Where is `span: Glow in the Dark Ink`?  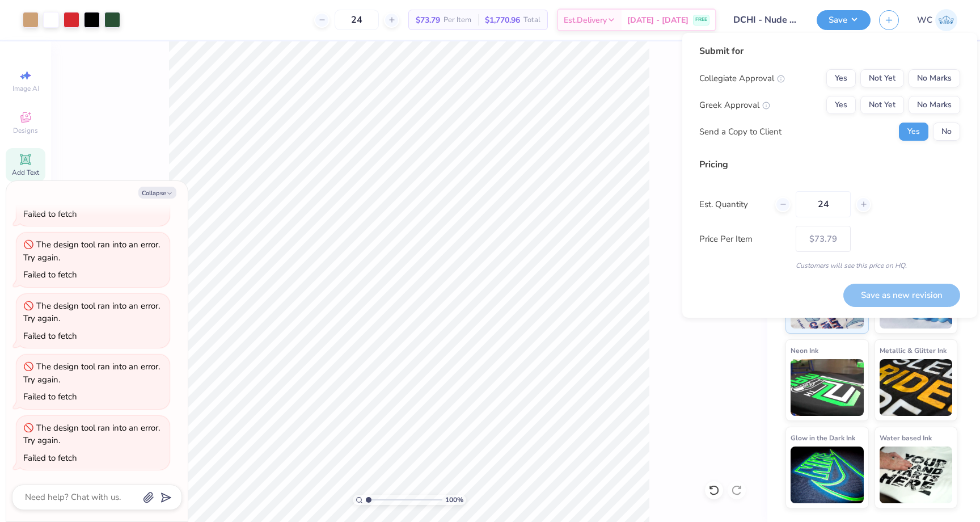
span: Glow in the Dark Ink is located at coordinates (822, 437).